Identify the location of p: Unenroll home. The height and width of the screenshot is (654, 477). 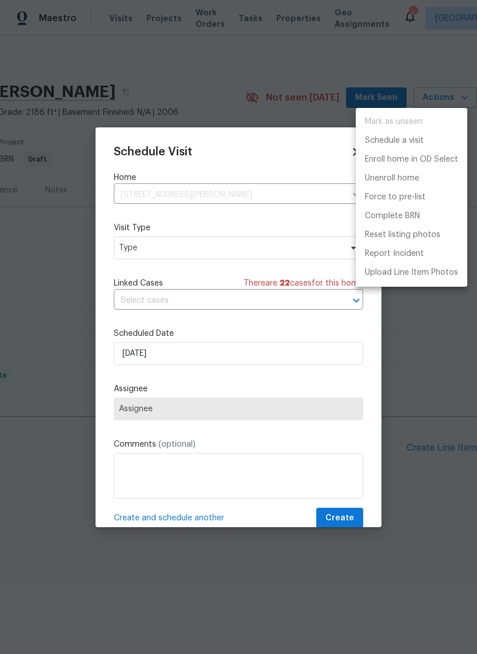
(391, 178).